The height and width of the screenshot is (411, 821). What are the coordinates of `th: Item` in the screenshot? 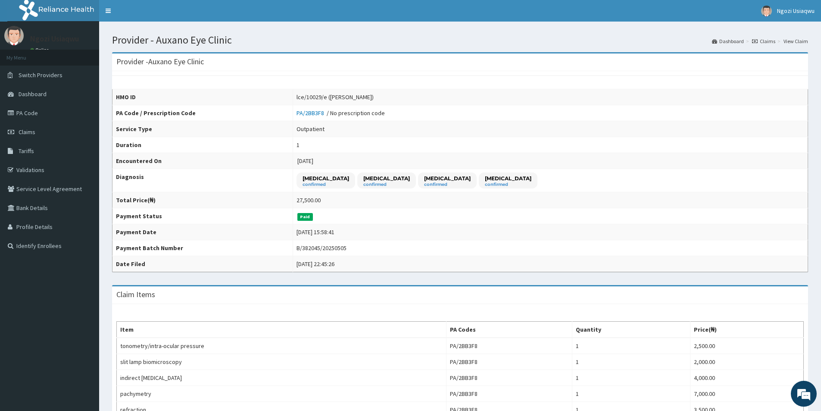 It's located at (282, 330).